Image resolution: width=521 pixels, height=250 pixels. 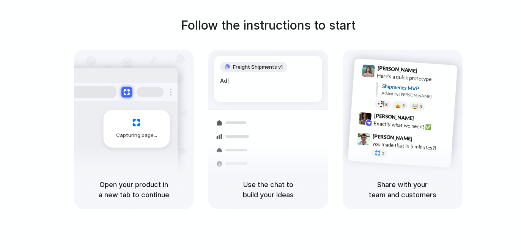 What do you see at coordinates (137, 135) in the screenshot?
I see `span: Capturing page` at bounding box center [137, 135].